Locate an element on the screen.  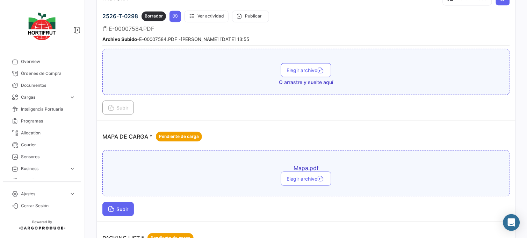
p: MAPA DE CARGA * is located at coordinates (152, 136).